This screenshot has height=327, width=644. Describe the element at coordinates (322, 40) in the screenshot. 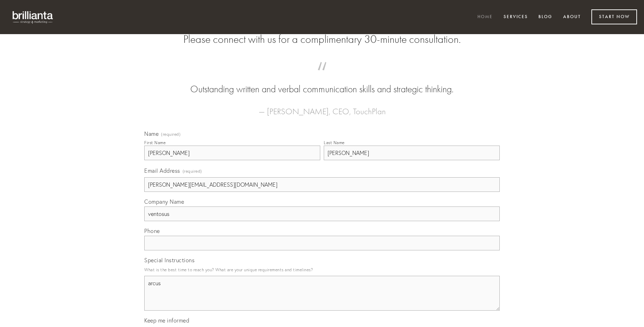

I see `h2: Please connect with us for a complimentary 30-minute consultation.` at that location.